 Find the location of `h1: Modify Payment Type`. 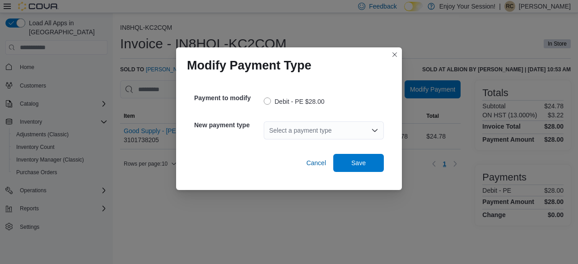

h1: Modify Payment Type is located at coordinates (249, 65).